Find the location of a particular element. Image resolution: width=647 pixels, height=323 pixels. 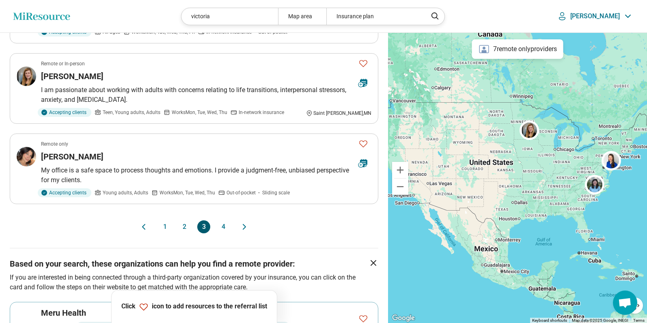

h3: Meru Health is located at coordinates (63, 313).